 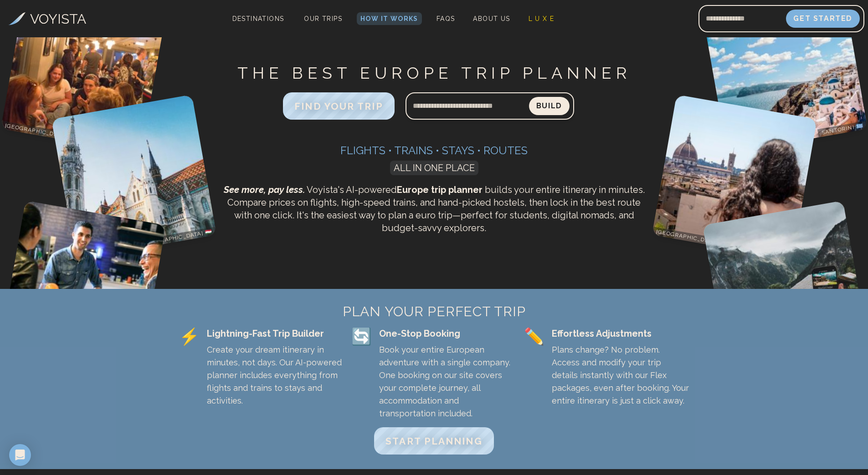 What do you see at coordinates (491, 19) in the screenshot?
I see `a: About Us` at bounding box center [491, 19].